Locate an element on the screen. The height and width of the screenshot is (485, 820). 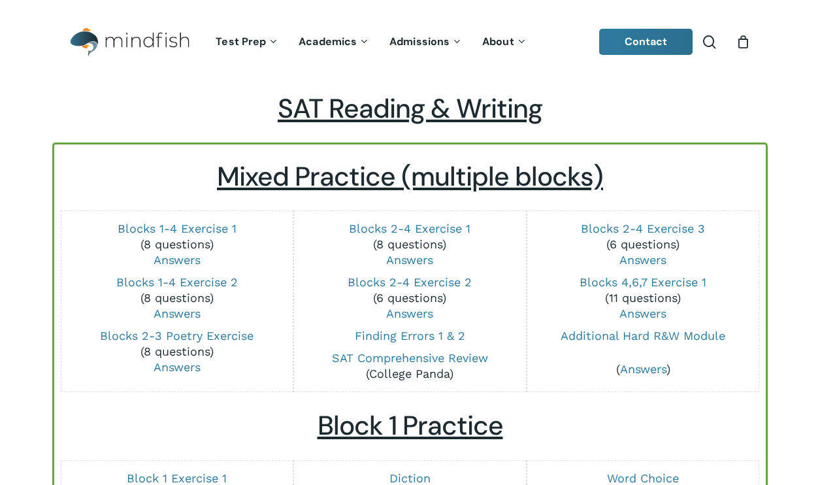
span: About is located at coordinates (498, 41).